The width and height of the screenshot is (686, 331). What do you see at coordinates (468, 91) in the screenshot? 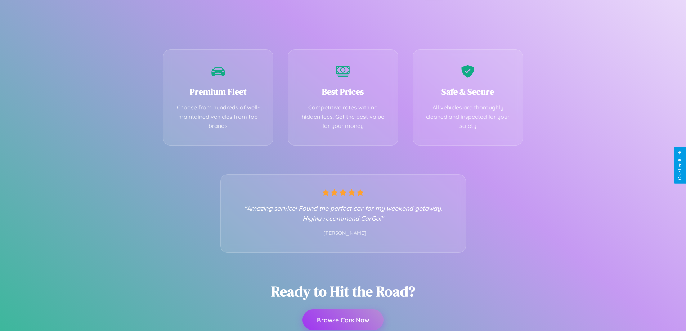
I see `h3: Safe & Secure` at bounding box center [468, 91].